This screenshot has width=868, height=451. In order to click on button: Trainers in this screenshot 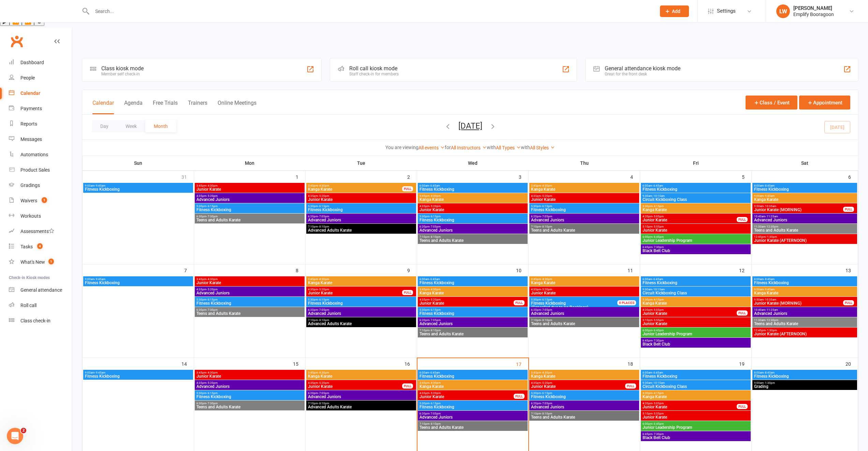, I will do `click(198, 107)`.